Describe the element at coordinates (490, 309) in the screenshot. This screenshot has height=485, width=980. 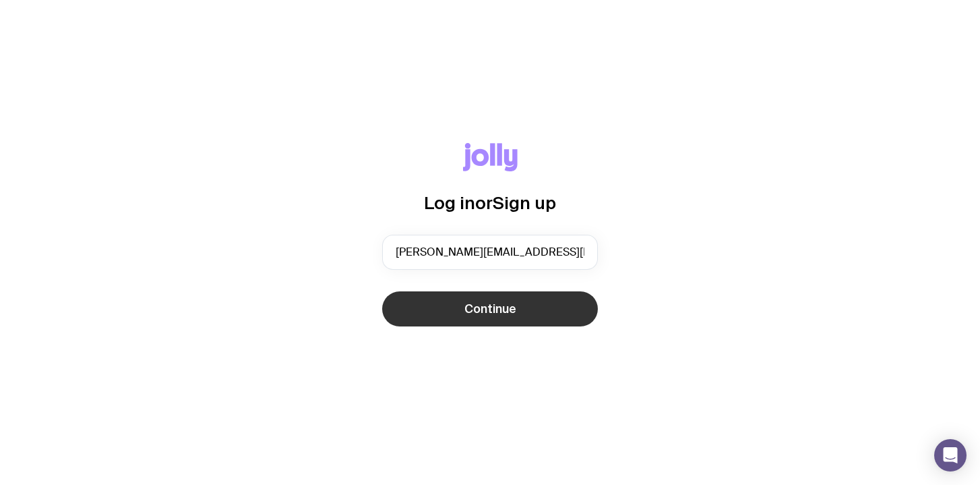
I see `button: Continue` at that location.